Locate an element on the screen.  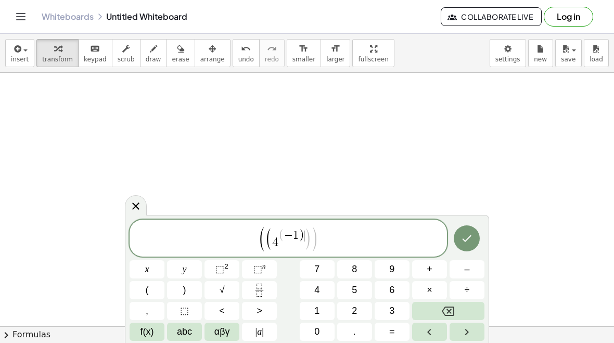
button: y is located at coordinates (184, 269).